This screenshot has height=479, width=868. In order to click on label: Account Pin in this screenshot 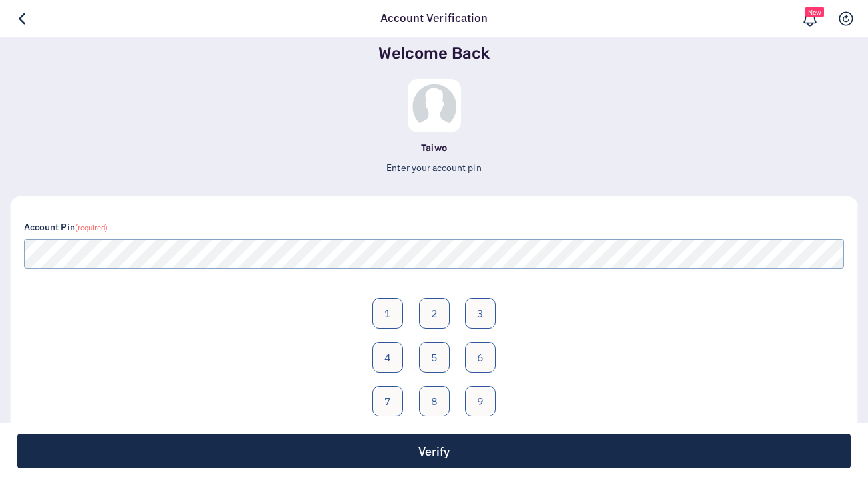, I will do `click(66, 227)`.